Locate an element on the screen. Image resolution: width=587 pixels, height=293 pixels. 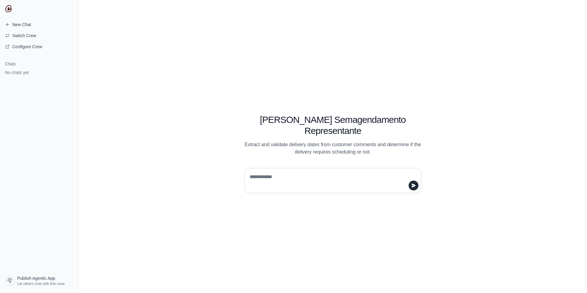
p: Extract and validate delivery dates from customer comments and determine if the delivery requires... is located at coordinates (333, 148).